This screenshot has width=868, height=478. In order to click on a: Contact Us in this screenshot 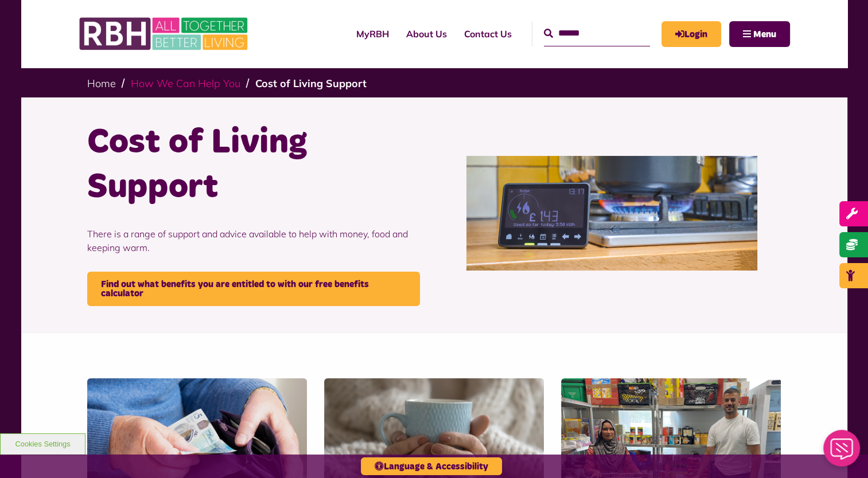, I will do `click(488, 34)`.